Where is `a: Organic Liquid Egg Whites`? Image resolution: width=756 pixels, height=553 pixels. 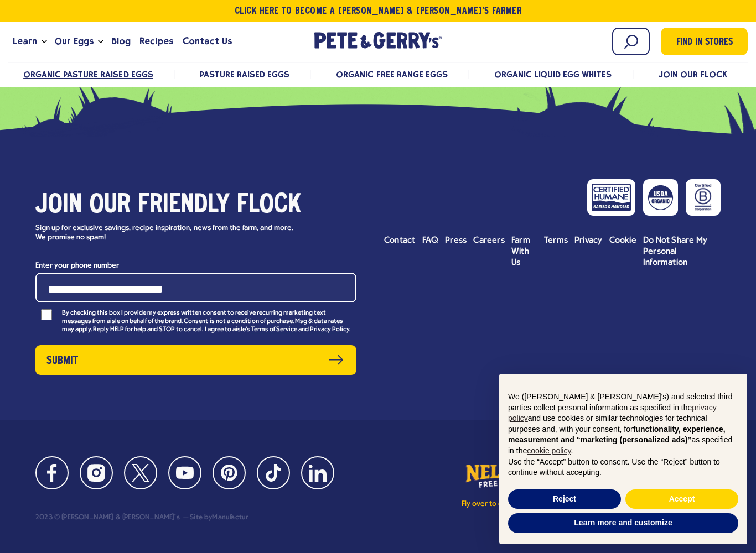
a: Organic Liquid Egg Whites is located at coordinates (553, 74).